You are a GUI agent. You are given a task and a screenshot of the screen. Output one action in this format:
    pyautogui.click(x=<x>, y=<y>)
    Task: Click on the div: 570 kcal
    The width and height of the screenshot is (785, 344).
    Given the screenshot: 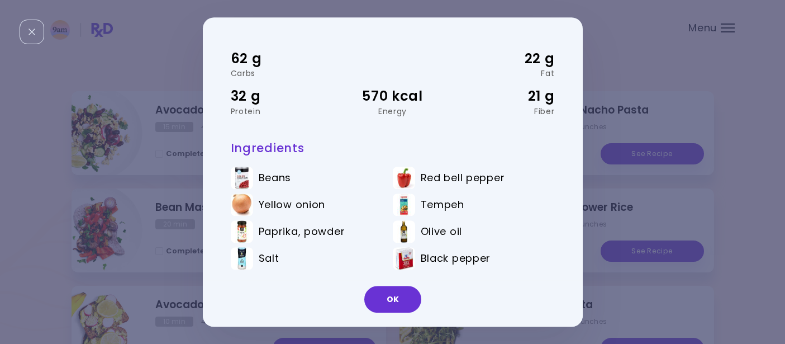 What is the action you would take?
    pyautogui.click(x=392, y=96)
    